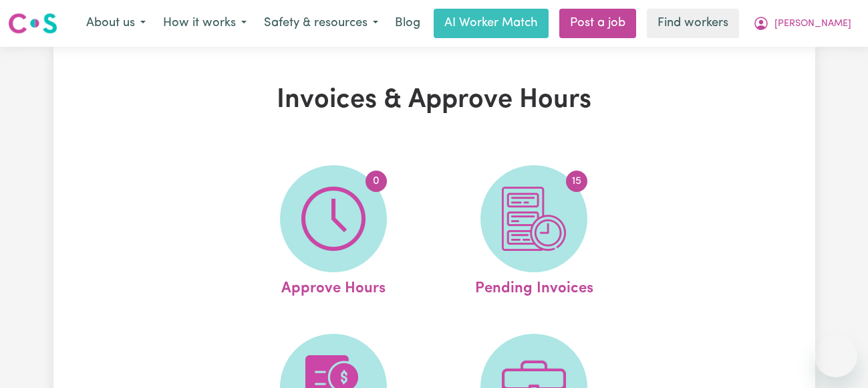  Describe the element at coordinates (333, 287) in the screenshot. I see `span: Approve Hours` at that location.